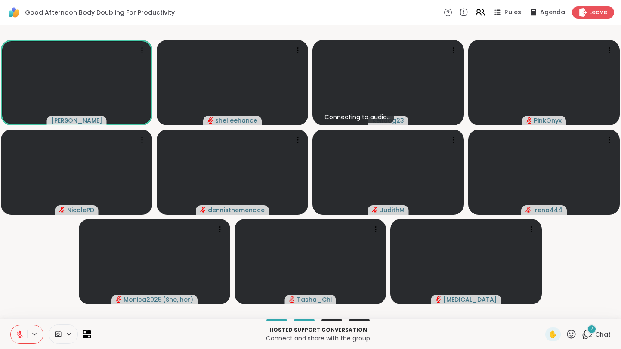 The height and width of the screenshot is (349, 621). I want to click on span: Tasha_Chi, so click(314, 300).